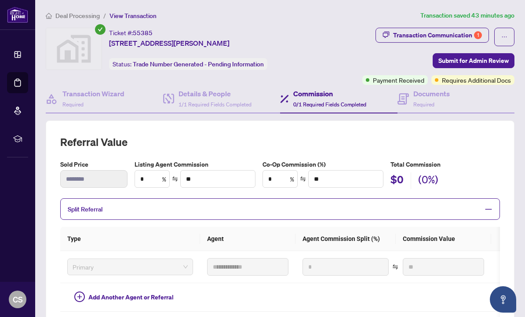 This screenshot has height=317, width=525. What do you see at coordinates (330, 94) in the screenshot?
I see `h4: Commission` at bounding box center [330, 94].